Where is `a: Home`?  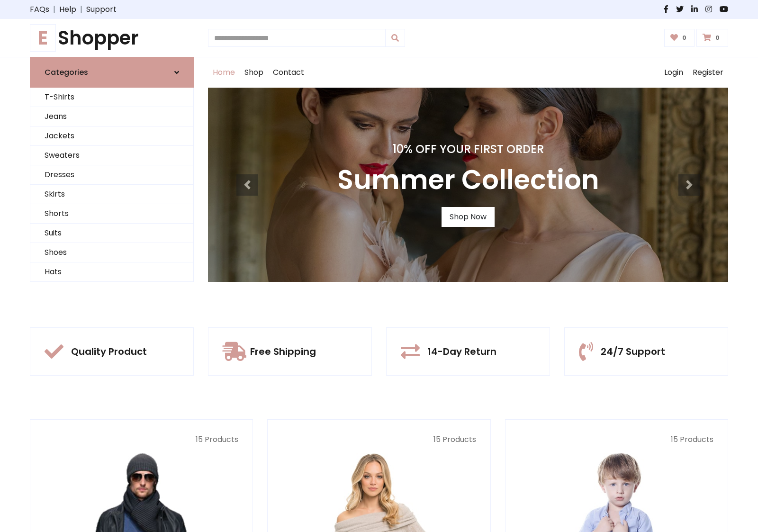 a: Home is located at coordinates (224, 73).